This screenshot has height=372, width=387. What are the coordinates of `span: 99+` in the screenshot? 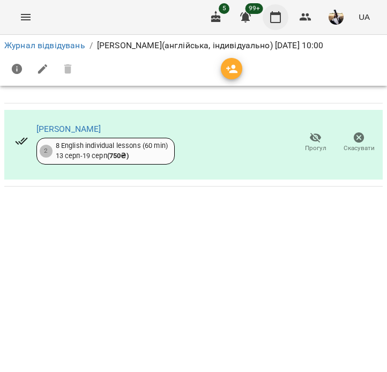 It's located at (254, 9).